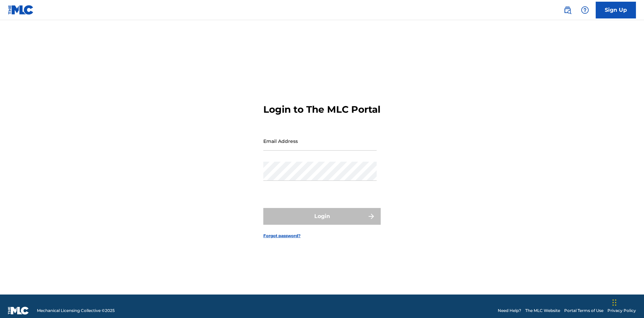 The width and height of the screenshot is (644, 318). What do you see at coordinates (585, 10) in the screenshot?
I see `div: Help` at bounding box center [585, 10].